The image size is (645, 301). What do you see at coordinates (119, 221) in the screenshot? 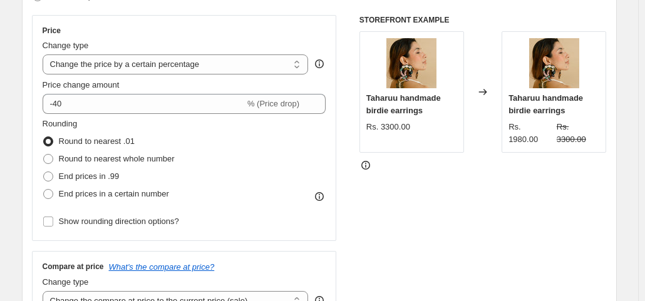
I see `span: Show rounding direction options?` at bounding box center [119, 221].